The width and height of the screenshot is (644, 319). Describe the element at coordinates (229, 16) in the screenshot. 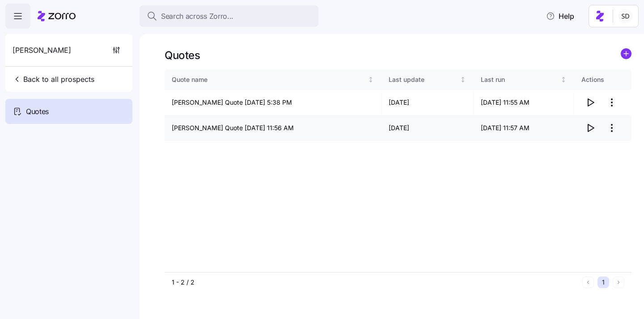

I see `button: Search across Zorro...` at that location.